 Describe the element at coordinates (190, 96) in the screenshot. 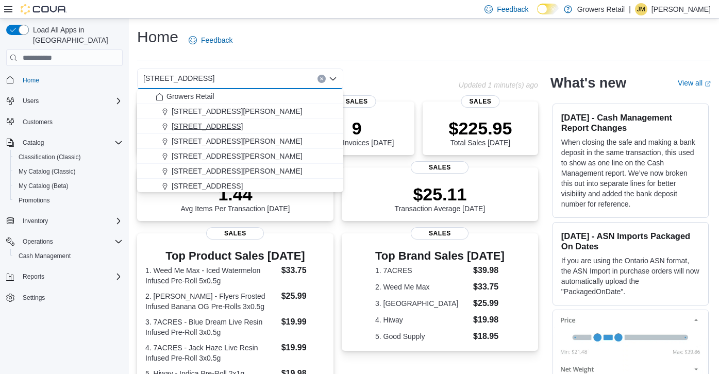

I see `span: Growers Retail` at that location.